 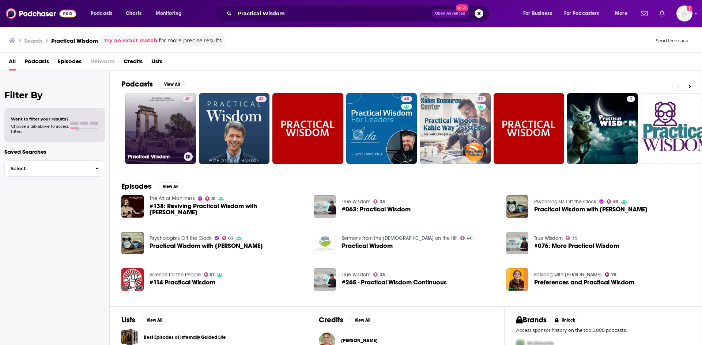 I want to click on span: #063: Practical Wisdom, so click(x=376, y=209).